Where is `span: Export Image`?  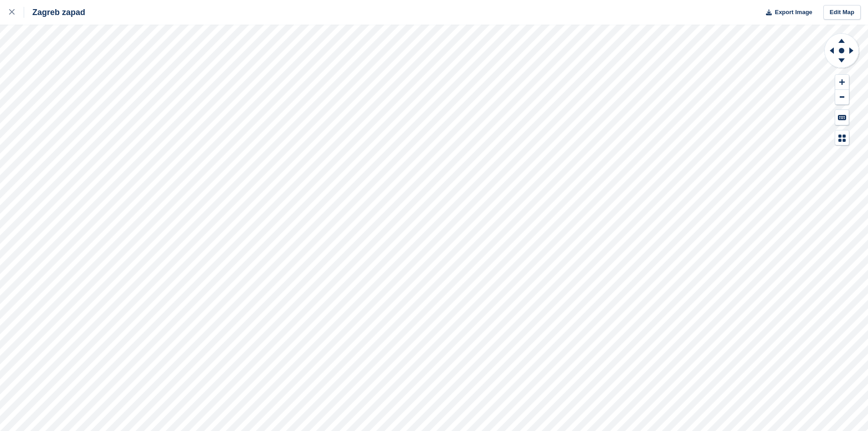
span: Export Image is located at coordinates (793, 12).